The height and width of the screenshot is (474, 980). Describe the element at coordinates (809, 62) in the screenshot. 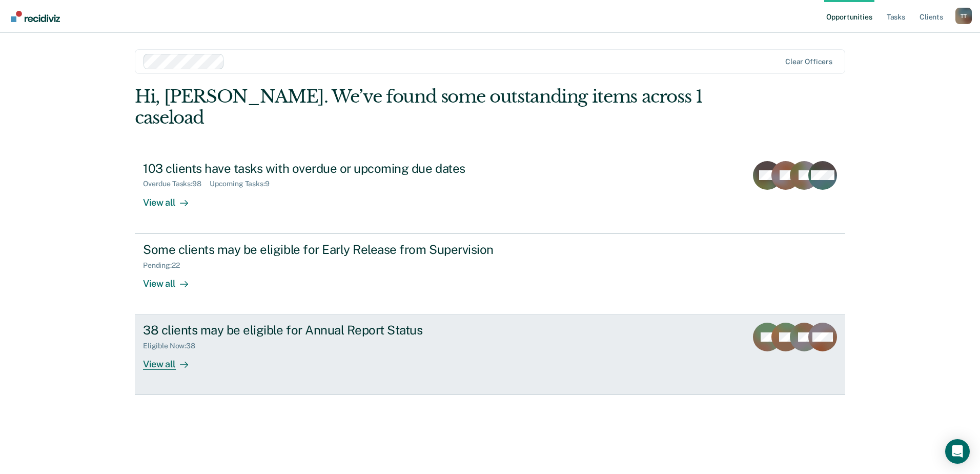

I see `div: Clear officers` at that location.